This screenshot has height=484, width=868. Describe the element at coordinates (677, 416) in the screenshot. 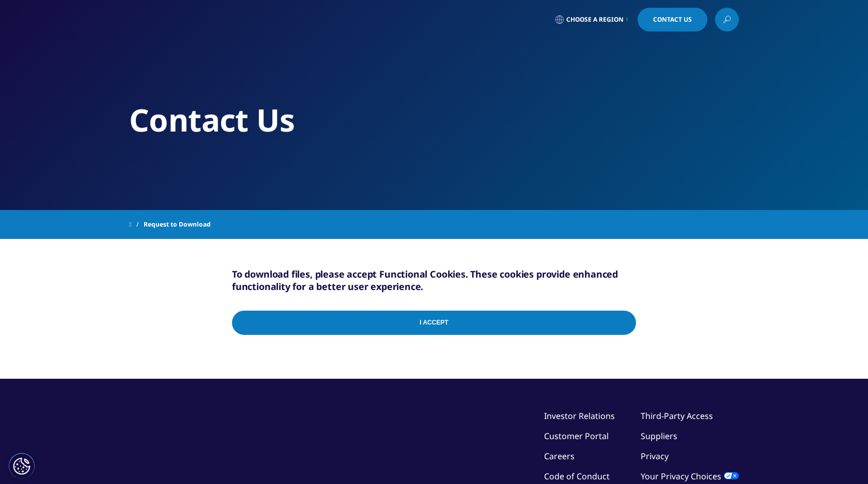

I see `a: Third-Party Access` at that location.